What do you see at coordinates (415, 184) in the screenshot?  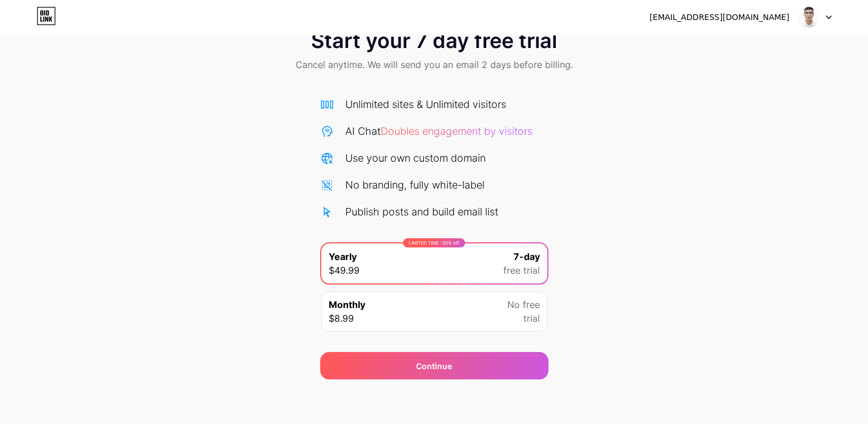 I see `div: No branding, fully white-label` at bounding box center [415, 184].